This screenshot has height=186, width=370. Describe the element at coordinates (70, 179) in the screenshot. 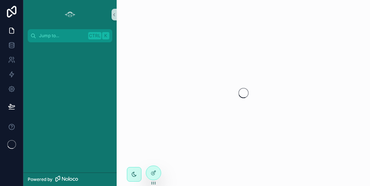

I see `a: Powered by` at that location.